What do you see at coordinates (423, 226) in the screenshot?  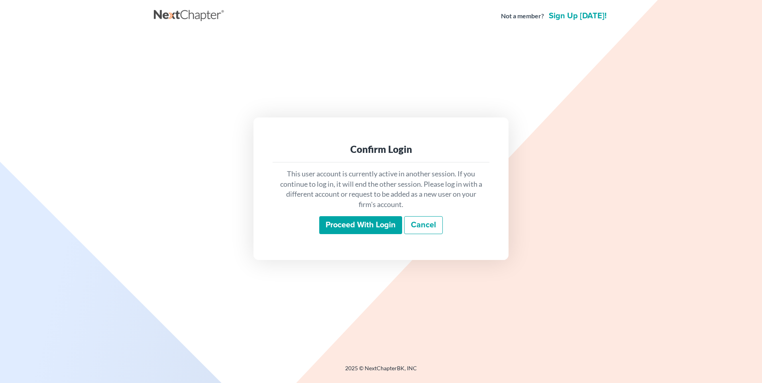 I see `a: Cancel` at bounding box center [423, 226].